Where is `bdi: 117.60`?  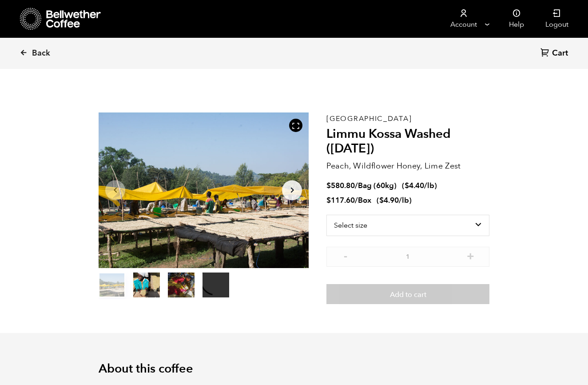
bdi: 117.60 is located at coordinates (340, 200).